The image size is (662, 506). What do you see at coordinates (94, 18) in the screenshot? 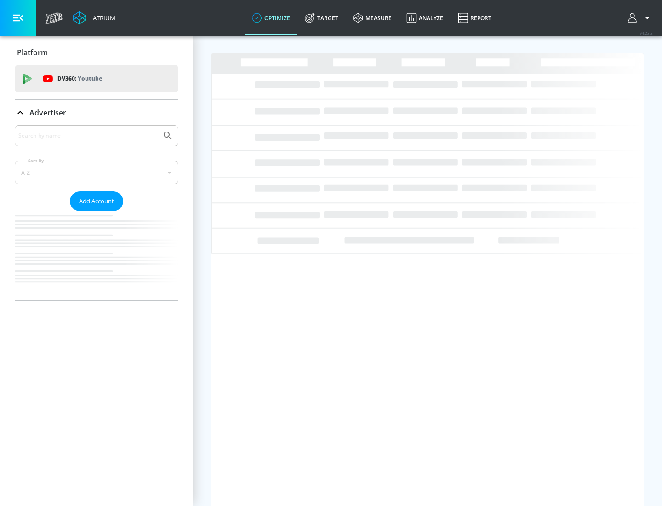
I see `a: Atrium` at bounding box center [94, 18].